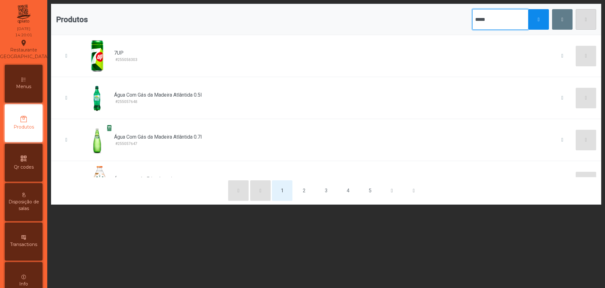  What do you see at coordinates (24, 283) in the screenshot?
I see `span: Info` at bounding box center [24, 283].